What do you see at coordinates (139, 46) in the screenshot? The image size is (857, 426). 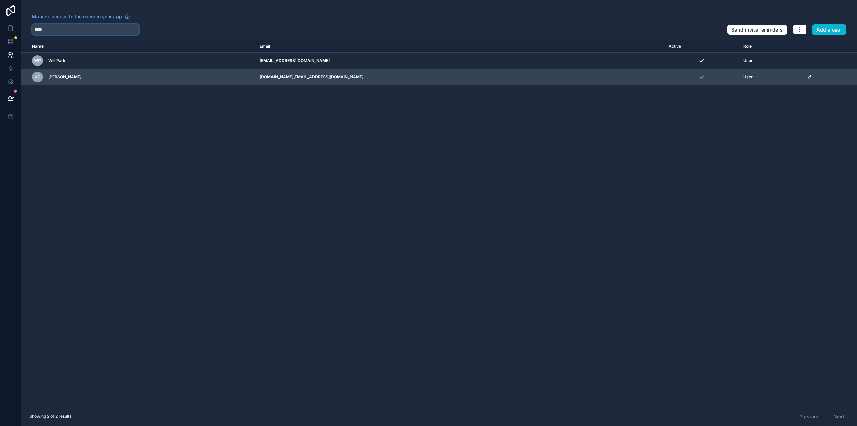 I see `th: Name` at bounding box center [139, 46].